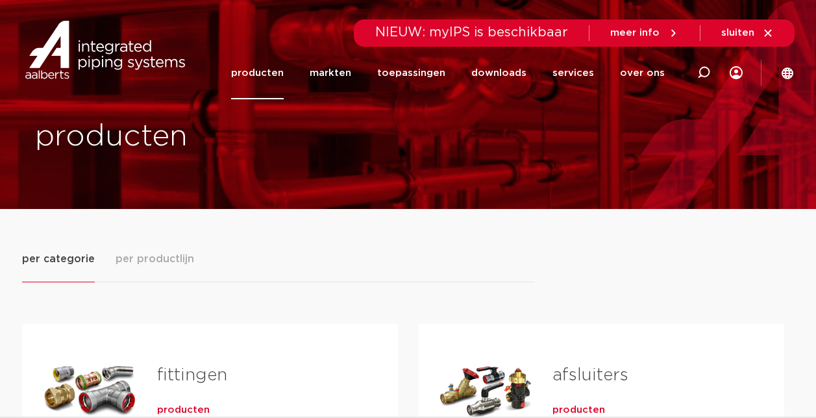 This screenshot has width=816, height=418. What do you see at coordinates (635, 32) in the screenshot?
I see `span: meer info` at bounding box center [635, 32].